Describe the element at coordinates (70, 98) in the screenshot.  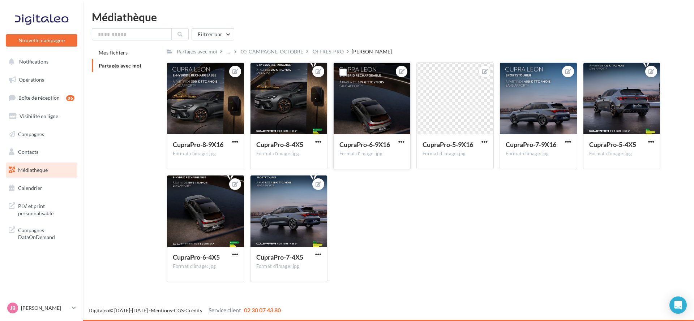
I see `div: 86` at that location.